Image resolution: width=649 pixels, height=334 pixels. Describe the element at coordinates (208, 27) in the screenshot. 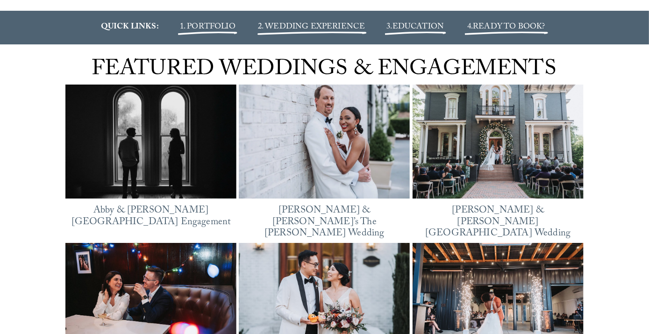

I see `a: 1. PORTFOLIO` at that location.